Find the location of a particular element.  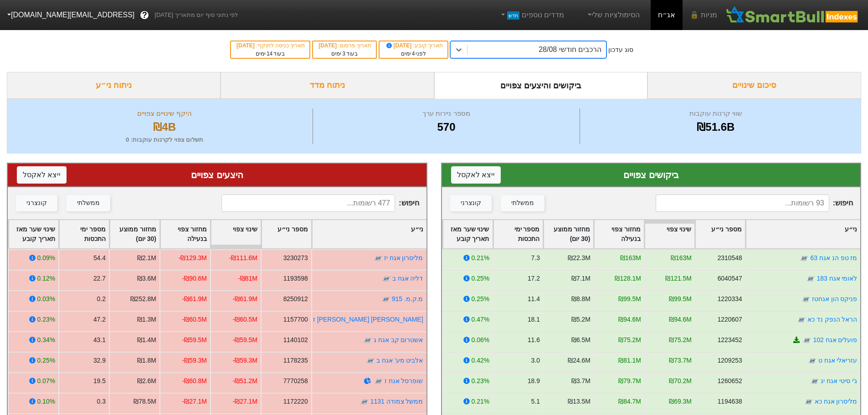

a: אשטרום קב אגח ג is located at coordinates (398, 339).